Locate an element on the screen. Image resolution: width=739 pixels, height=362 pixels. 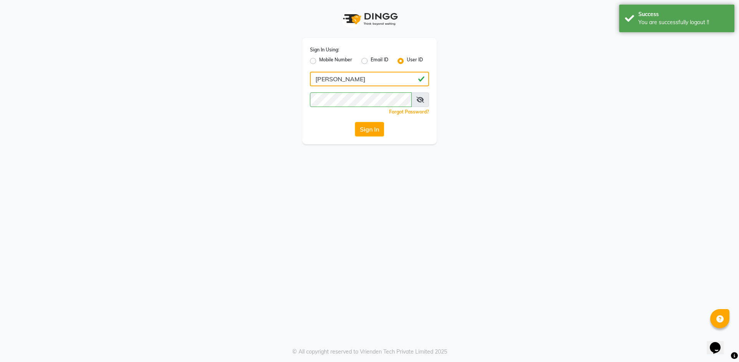
label: Mobile Number is located at coordinates (336, 61).